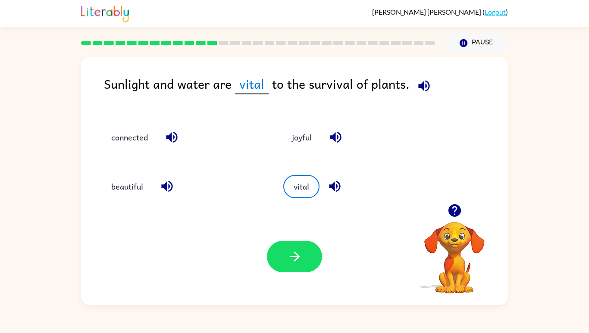  I want to click on button: joyful, so click(302, 138).